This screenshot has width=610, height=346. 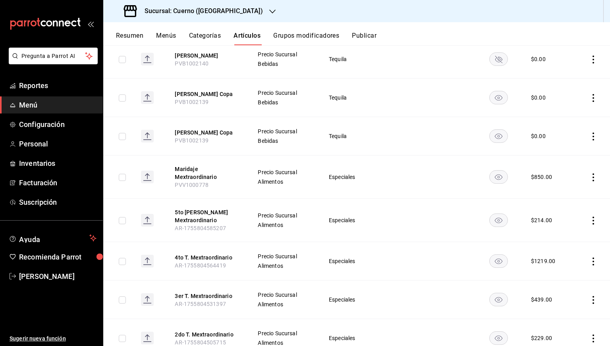 I want to click on span: PVB1002140, so click(x=191, y=64).